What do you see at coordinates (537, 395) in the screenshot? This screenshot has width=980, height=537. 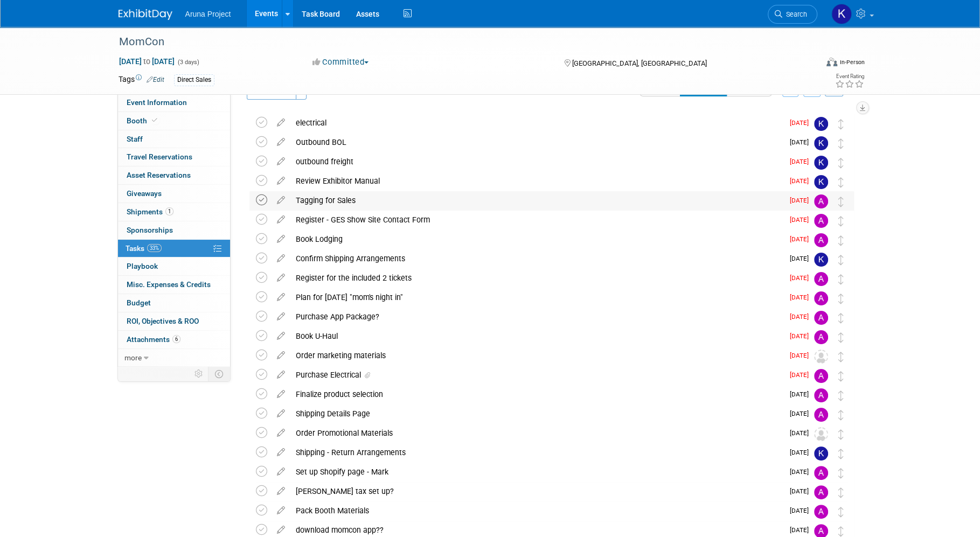 I see `div: Finalize product selection` at bounding box center [537, 395].